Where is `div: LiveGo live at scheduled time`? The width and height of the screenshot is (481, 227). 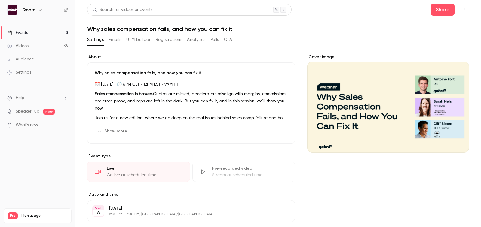 div: LiveGo live at scheduled time is located at coordinates (139, 172).